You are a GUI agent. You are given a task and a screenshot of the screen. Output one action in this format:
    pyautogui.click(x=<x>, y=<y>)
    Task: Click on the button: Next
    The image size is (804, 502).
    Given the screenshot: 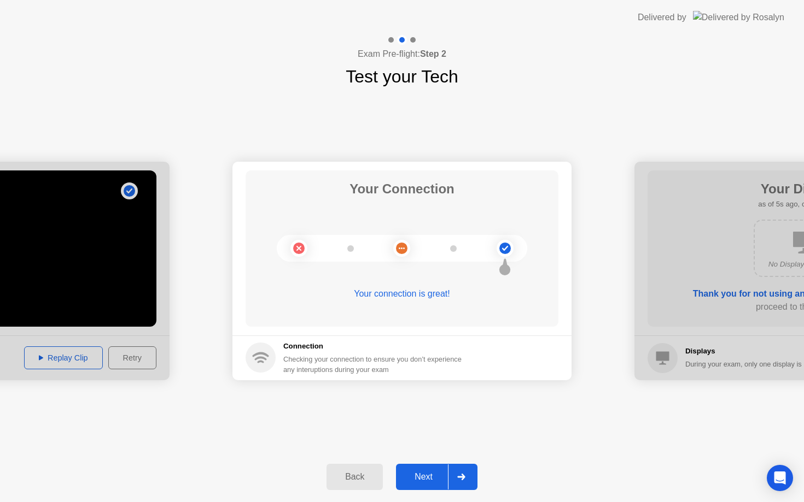 What is the action you would take?
    pyautogui.click(x=436, y=477)
    